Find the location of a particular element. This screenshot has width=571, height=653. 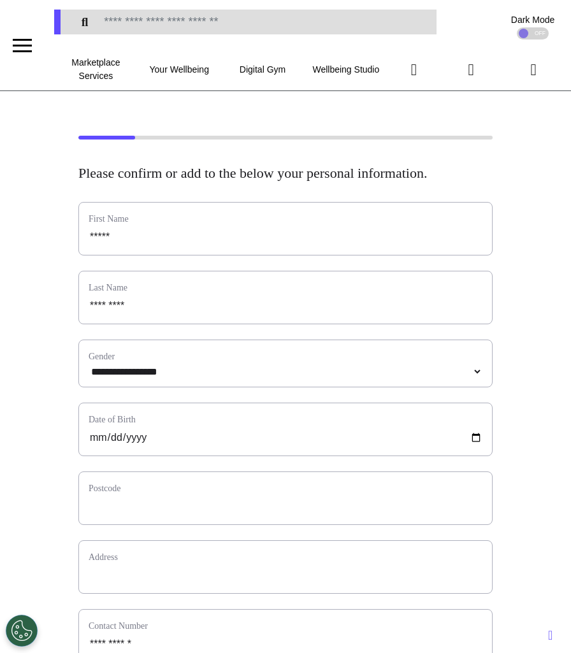

div: Wellbeing Studio is located at coordinates (345, 69).